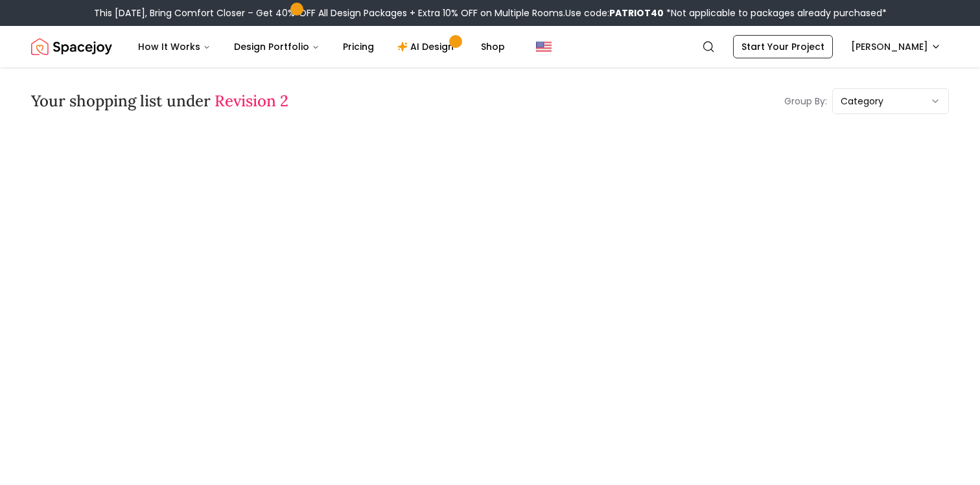  Describe the element at coordinates (614, 13) in the screenshot. I see `span: Use code:` at that location.